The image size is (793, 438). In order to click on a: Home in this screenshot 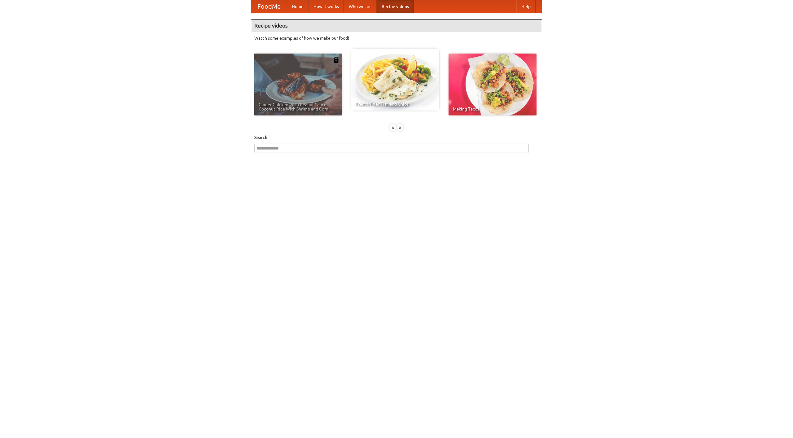, I will do `click(298, 7)`.